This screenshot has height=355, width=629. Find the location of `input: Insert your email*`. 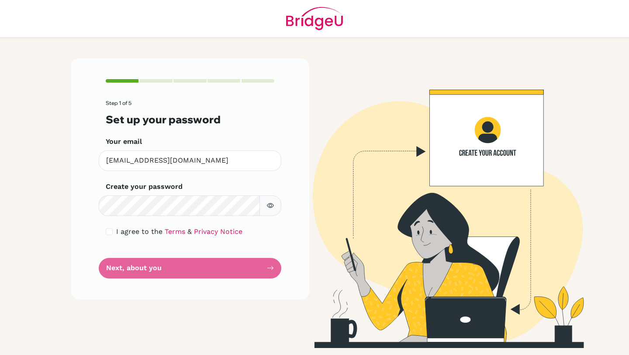

input: Insert your email* is located at coordinates (190, 160).